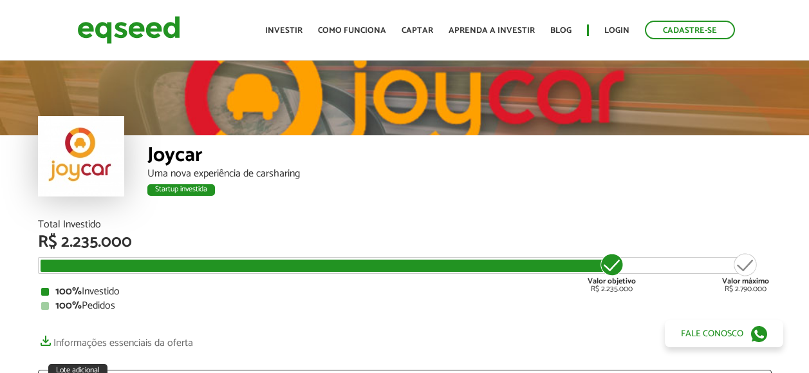 This screenshot has height=373, width=809. What do you see at coordinates (746, 281) in the screenshot?
I see `strong: Valor máximo` at bounding box center [746, 281].